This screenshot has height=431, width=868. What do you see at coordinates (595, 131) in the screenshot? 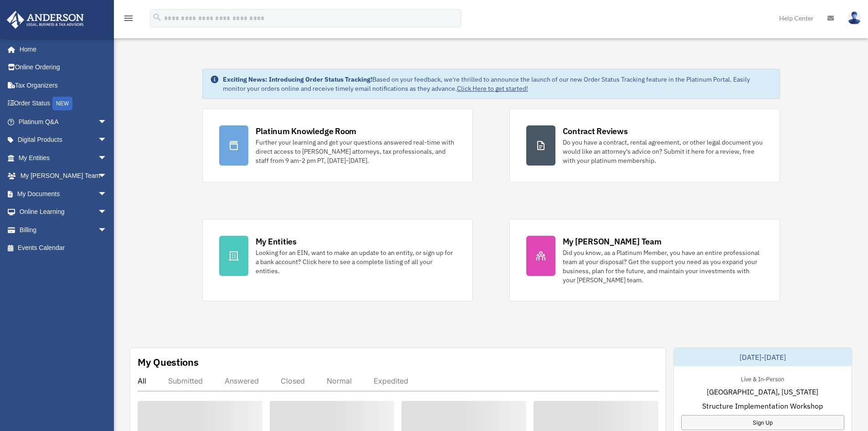
I see `div: Contract Reviews` at bounding box center [595, 131].